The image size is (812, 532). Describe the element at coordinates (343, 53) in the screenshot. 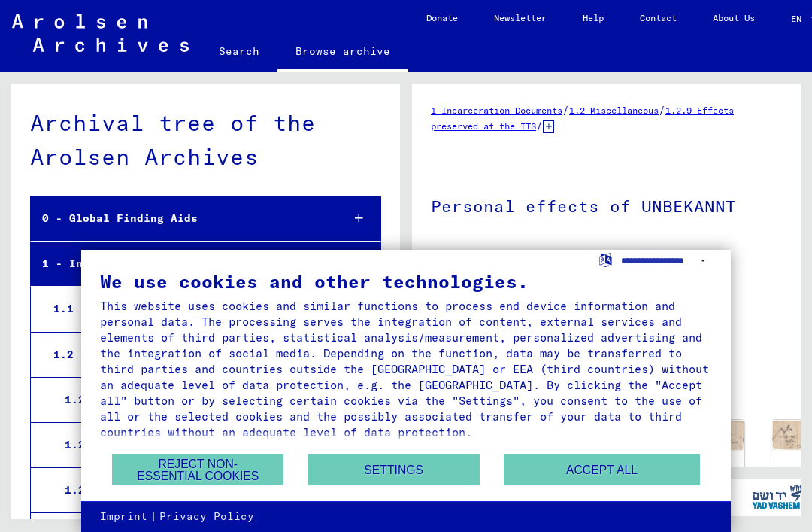

I see `a: Browse archive` at that location.